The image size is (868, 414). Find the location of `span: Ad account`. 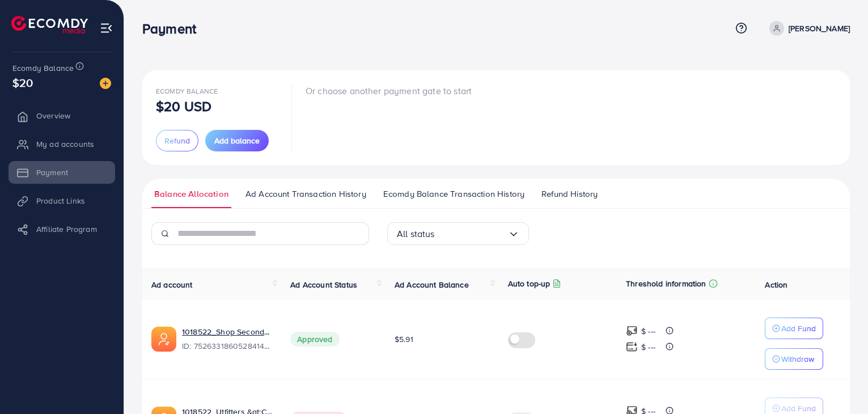

span: Ad account is located at coordinates (172, 285).